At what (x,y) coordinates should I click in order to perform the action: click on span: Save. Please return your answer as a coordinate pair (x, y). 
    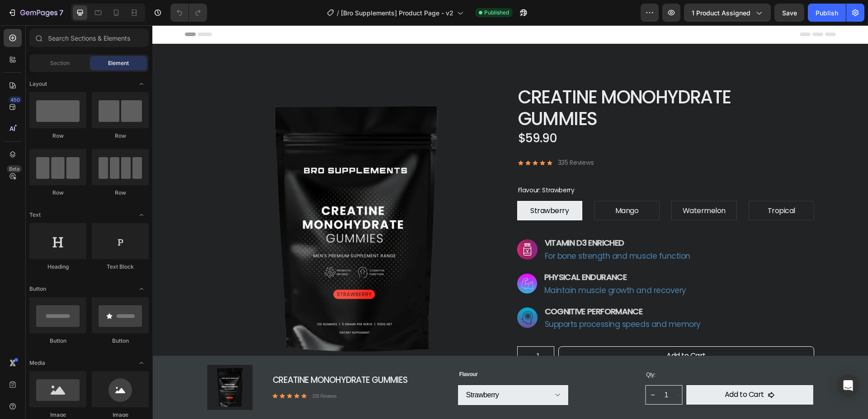
    Looking at the image, I should click on (789, 12).